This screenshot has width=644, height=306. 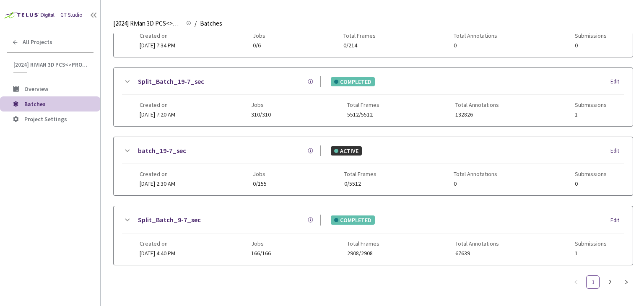 I want to click on span: left, so click(x=576, y=282).